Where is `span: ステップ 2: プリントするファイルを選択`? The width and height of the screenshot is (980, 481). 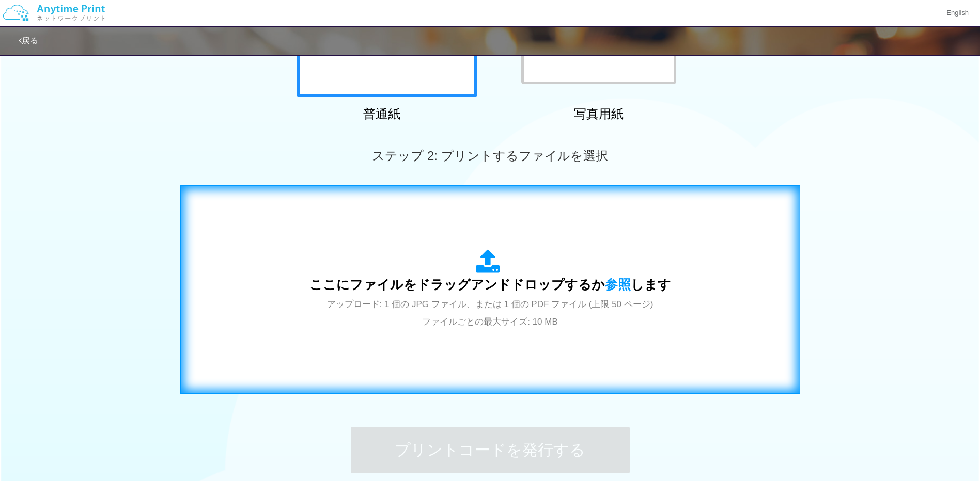 span: ステップ 2: プリントするファイルを選択 is located at coordinates (490, 155).